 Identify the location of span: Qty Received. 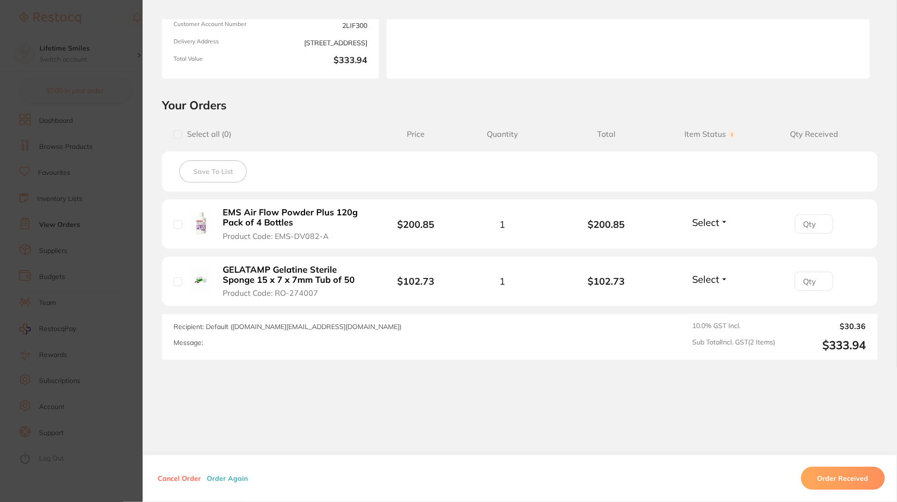
(814, 134).